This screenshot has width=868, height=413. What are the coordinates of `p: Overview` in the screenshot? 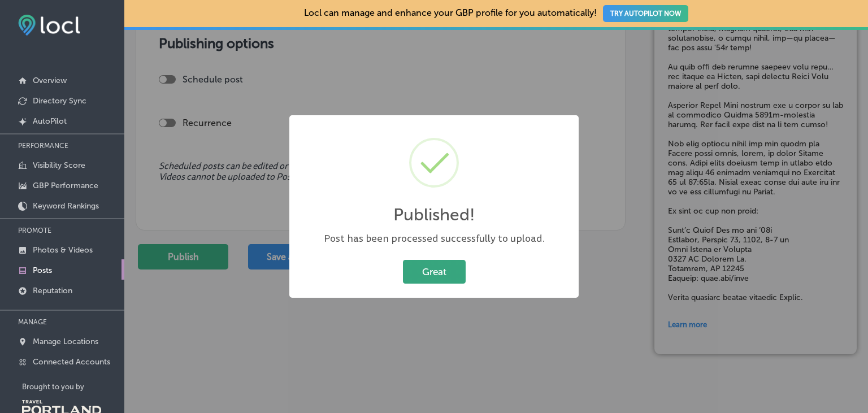 It's located at (50, 80).